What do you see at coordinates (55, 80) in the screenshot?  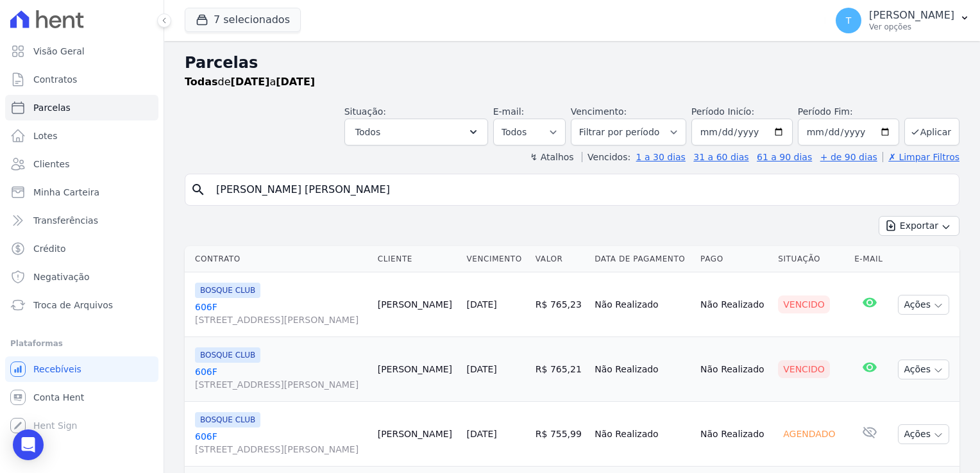 I see `span: Contratos` at bounding box center [55, 80].